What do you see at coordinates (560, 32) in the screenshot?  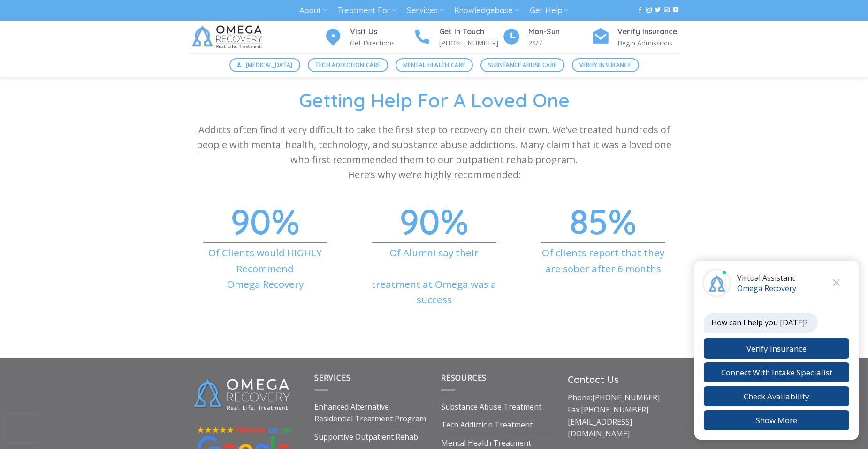 I see `h4: Mon-Sun` at bounding box center [560, 32].